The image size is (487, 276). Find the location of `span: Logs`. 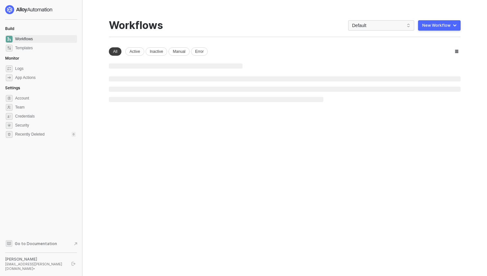

span: Logs is located at coordinates (45, 69).